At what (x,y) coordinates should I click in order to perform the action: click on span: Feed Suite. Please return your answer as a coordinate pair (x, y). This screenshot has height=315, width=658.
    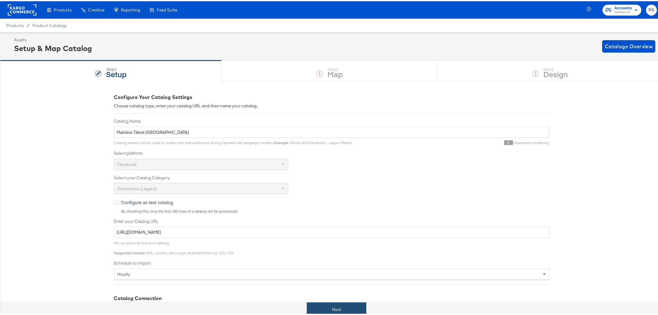
    Looking at the image, I should click on (167, 9).